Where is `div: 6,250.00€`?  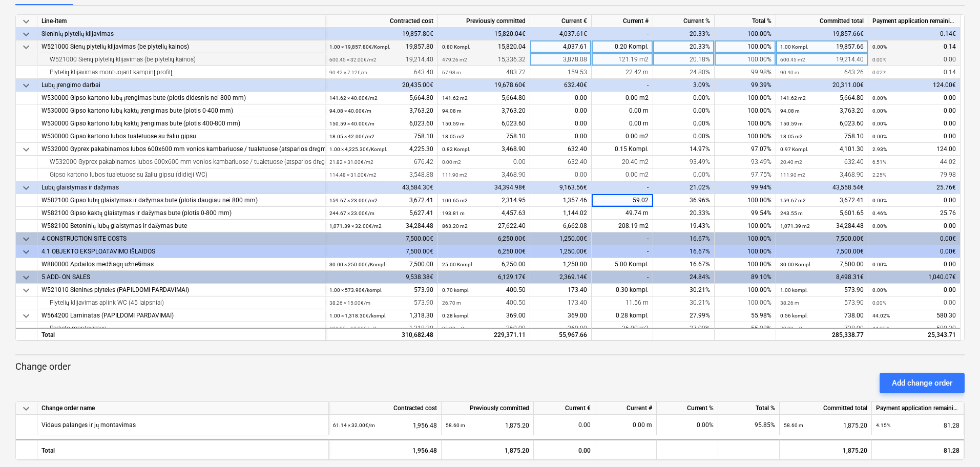 div: 6,250.00€ is located at coordinates (484, 239).